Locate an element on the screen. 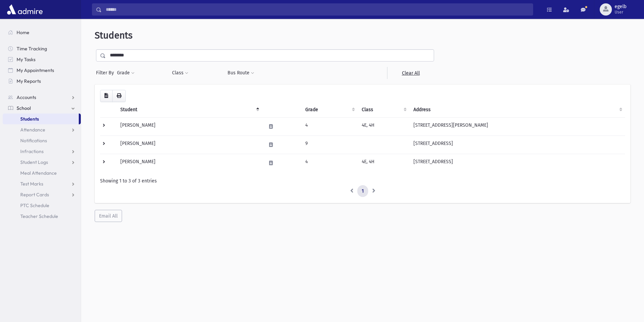 This screenshot has width=644, height=322. button: Email All is located at coordinates (108, 216).